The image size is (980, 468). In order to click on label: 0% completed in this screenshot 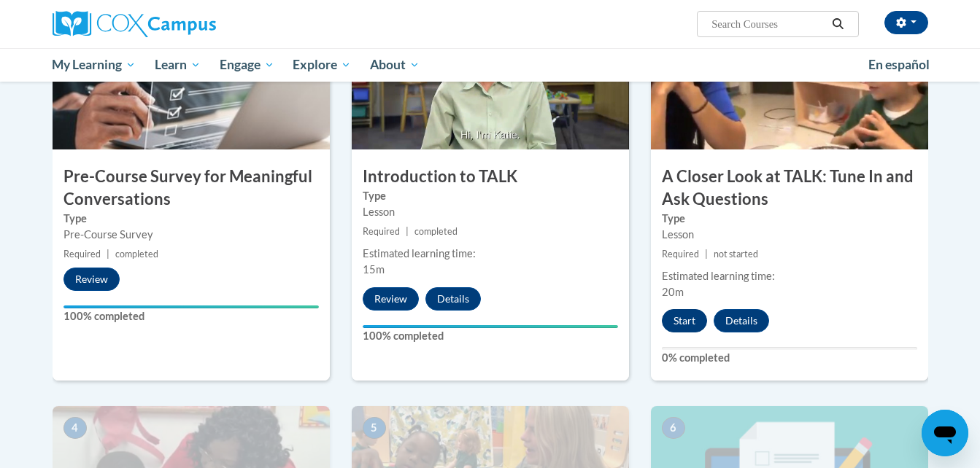, I will do `click(789, 358)`.